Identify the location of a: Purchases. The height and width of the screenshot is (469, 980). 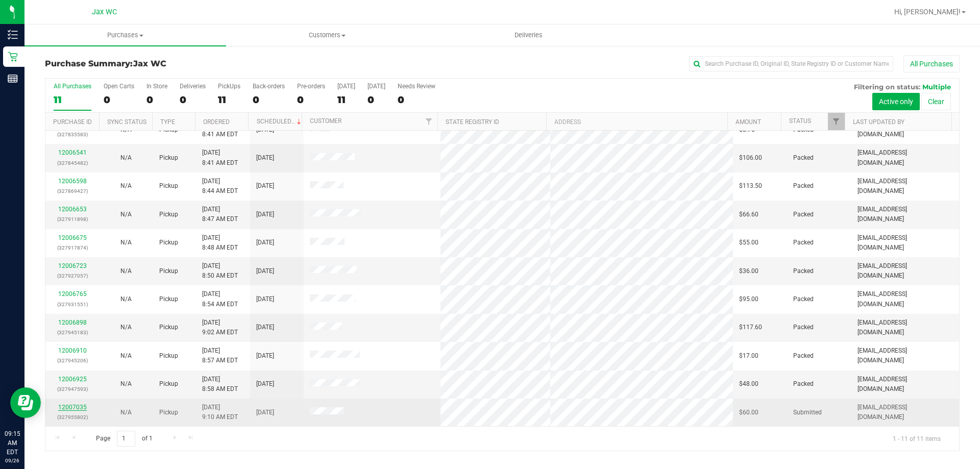
(125, 35).